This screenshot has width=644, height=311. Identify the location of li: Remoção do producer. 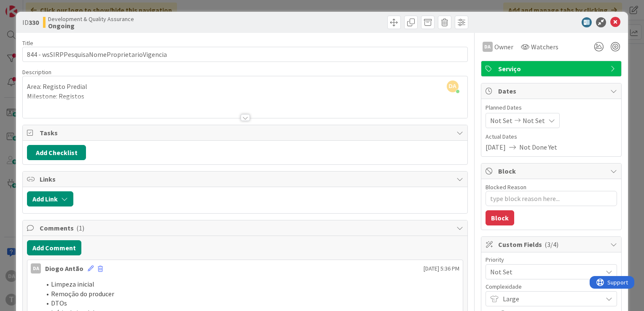
(250, 293).